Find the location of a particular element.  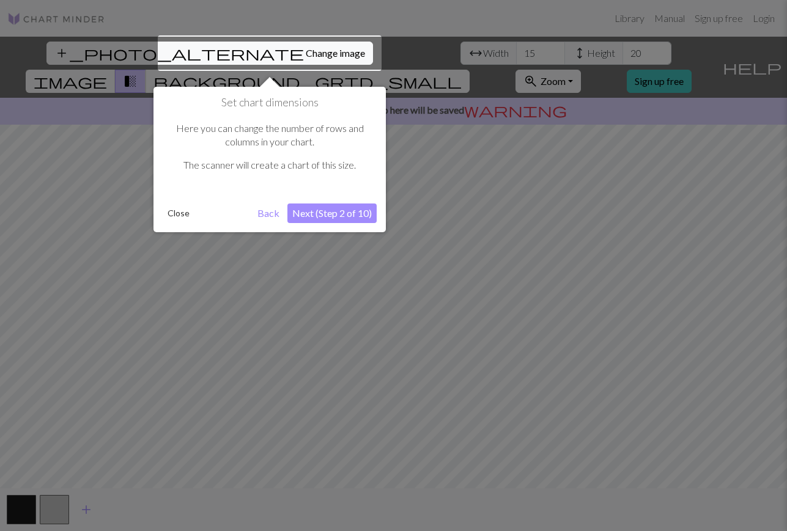

p: The scanner will create a chart of this size. is located at coordinates (270, 165).